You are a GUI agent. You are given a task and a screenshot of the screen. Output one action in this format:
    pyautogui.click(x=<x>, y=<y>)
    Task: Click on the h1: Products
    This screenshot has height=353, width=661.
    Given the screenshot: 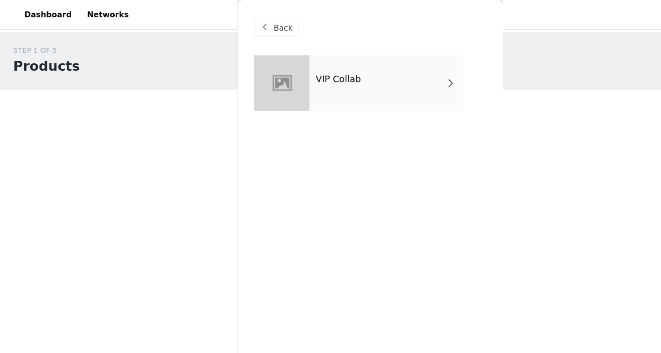 What is the action you would take?
    pyautogui.click(x=42, y=59)
    